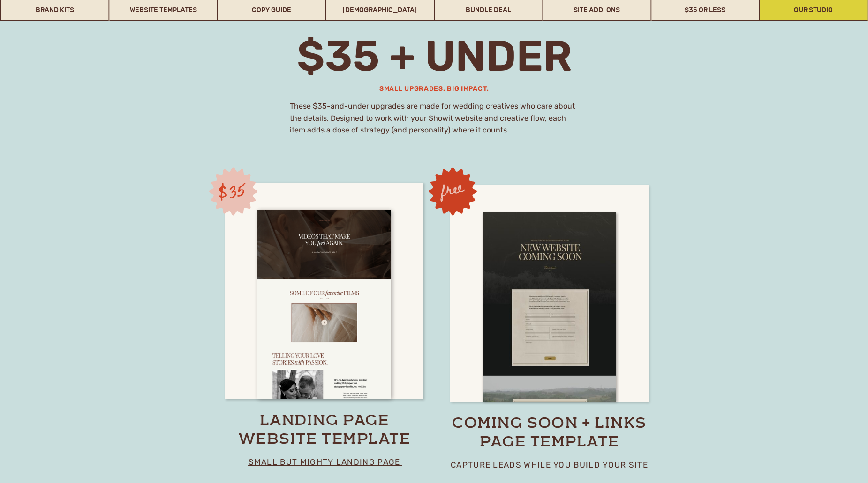  I want to click on h2: Built to perform, so click(327, 75).